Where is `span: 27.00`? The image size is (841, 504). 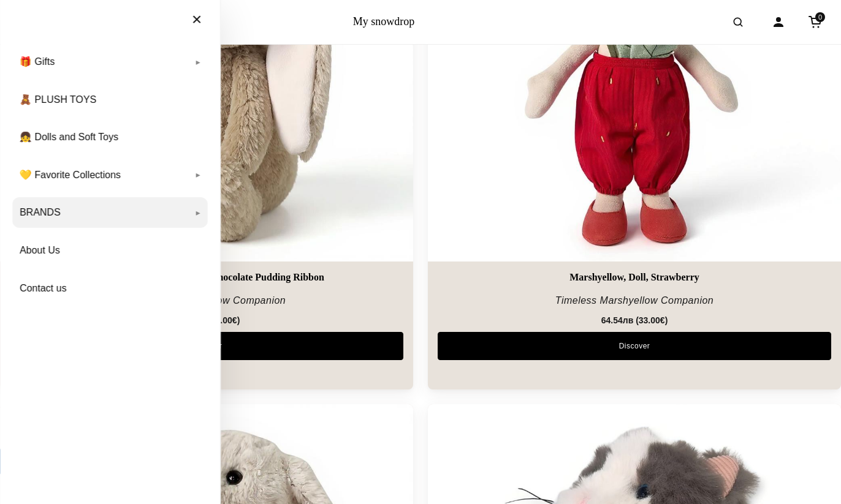 span: 27.00 is located at coordinates (224, 321).